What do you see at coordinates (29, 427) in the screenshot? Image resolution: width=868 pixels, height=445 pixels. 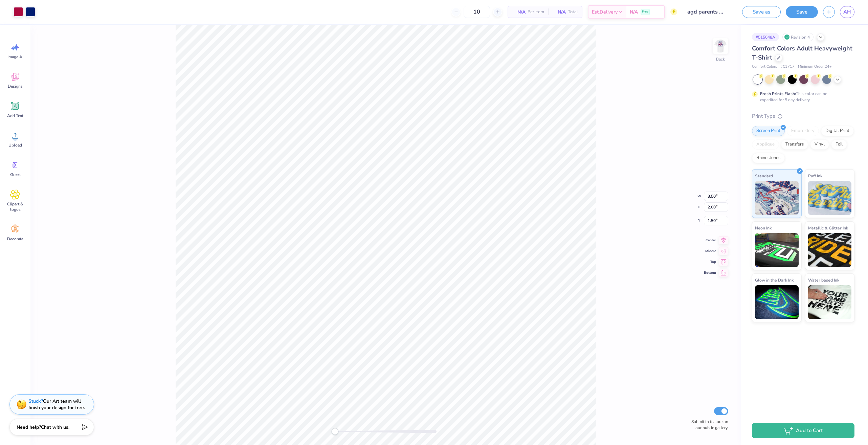 I see `strong: Need help?` at bounding box center [29, 427].